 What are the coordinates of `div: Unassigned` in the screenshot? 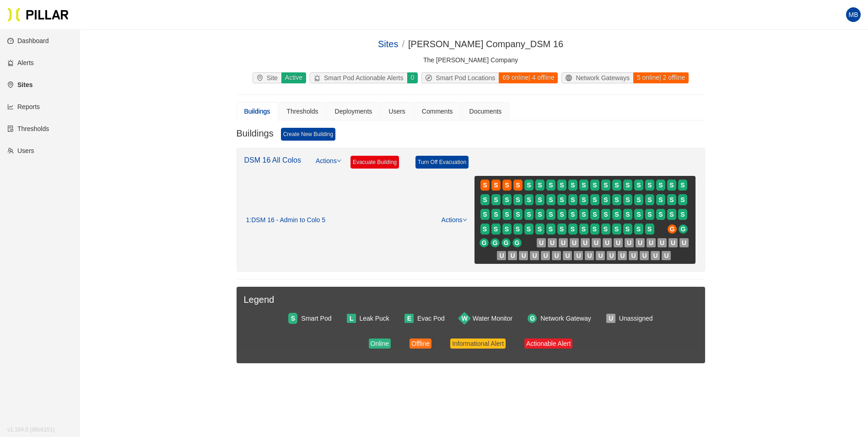 It's located at (636, 318).